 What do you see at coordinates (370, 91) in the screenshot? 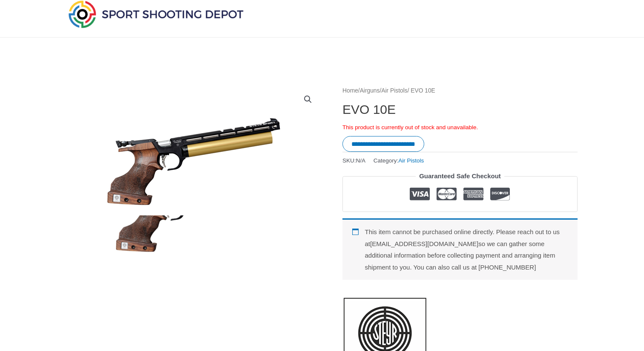
I see `a: Airguns` at bounding box center [370, 91].